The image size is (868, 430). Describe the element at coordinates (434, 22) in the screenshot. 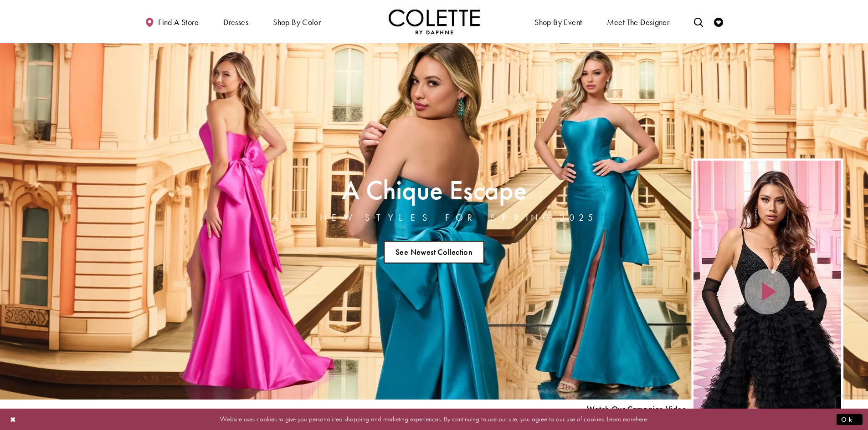

I see `img: Colette by Daphne` at that location.